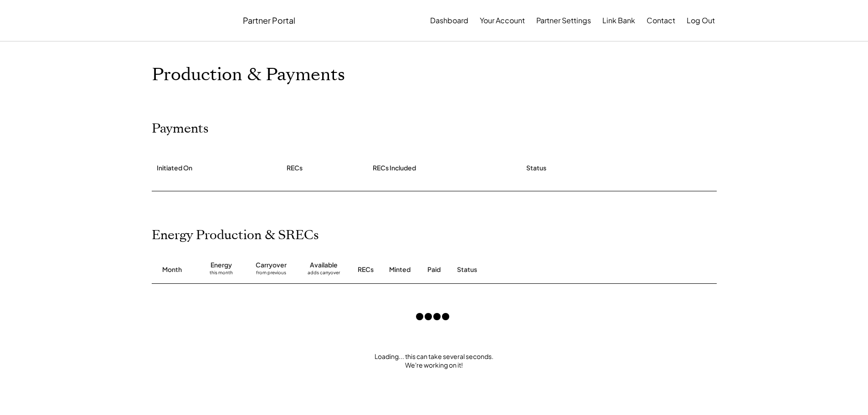  I want to click on h2: Payments, so click(180, 129).